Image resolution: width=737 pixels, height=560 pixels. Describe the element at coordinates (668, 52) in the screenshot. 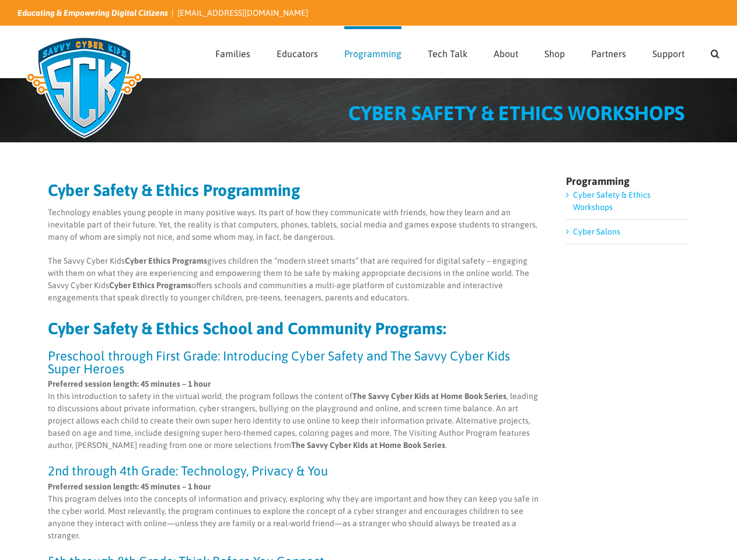

I see `a: Support` at that location.